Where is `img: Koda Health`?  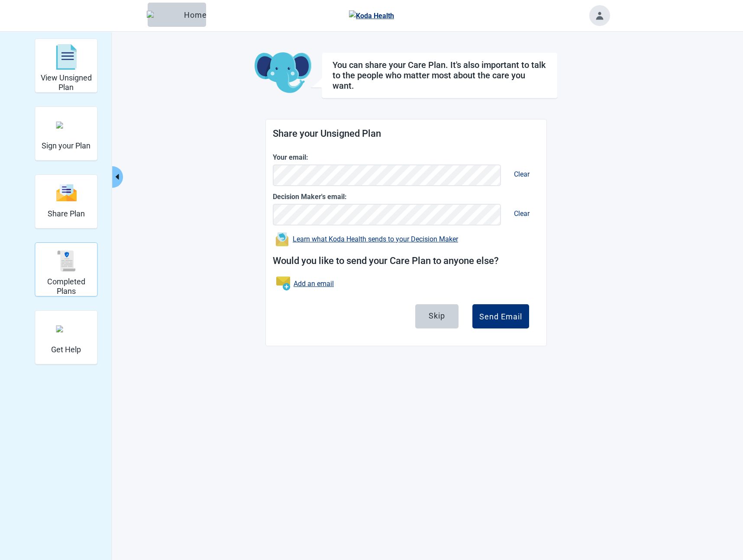
img: Koda Health is located at coordinates (372, 16).